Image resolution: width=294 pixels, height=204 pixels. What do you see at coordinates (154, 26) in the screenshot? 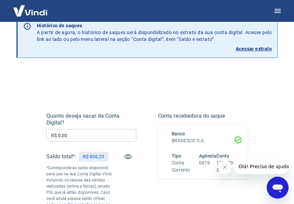
I see `p: Histórico de saques` at bounding box center [154, 26].